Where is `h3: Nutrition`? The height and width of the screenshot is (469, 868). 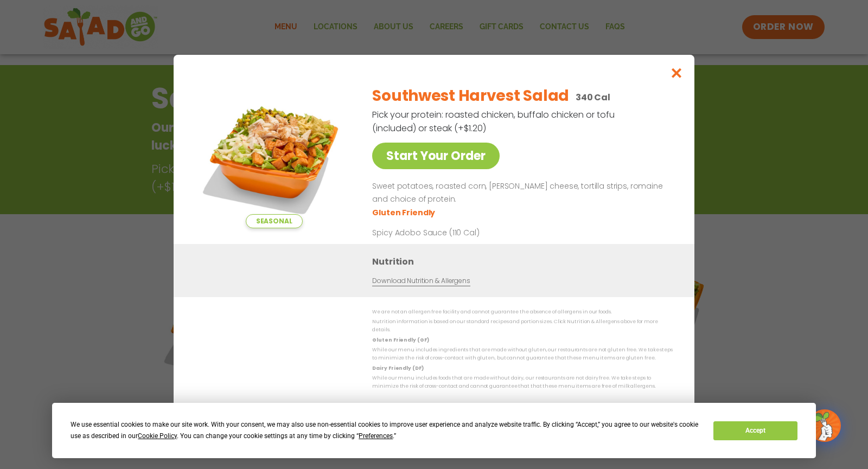
h3: Nutrition is located at coordinates (525, 262).